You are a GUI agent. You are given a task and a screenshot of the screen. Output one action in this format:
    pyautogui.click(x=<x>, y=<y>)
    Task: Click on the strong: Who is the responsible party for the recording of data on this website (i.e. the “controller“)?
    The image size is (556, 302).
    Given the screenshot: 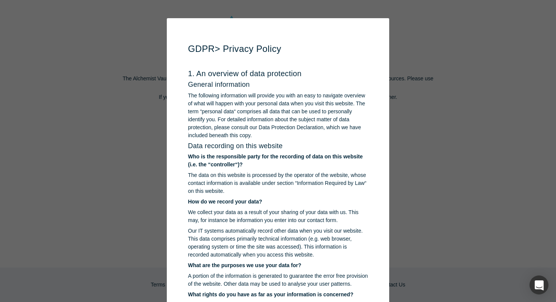 What is the action you would take?
    pyautogui.click(x=275, y=160)
    